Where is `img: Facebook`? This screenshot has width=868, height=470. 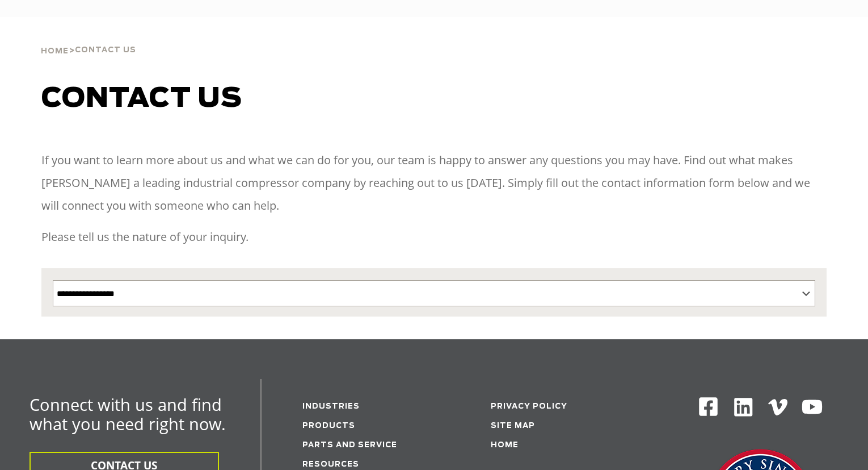 img: Facebook is located at coordinates (708, 406).